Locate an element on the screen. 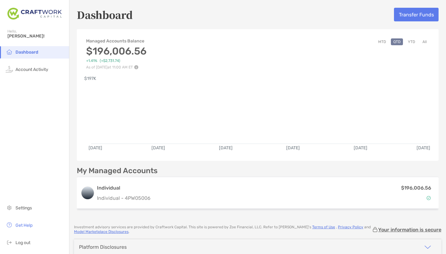 The width and height of the screenshot is (446, 254). img: settings icon is located at coordinates (9, 208).